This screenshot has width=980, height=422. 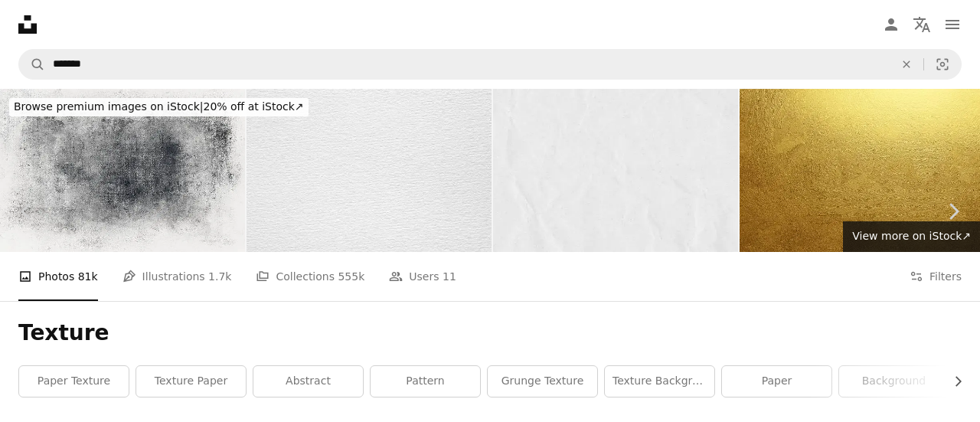 What do you see at coordinates (310, 276) in the screenshot?
I see `a: Collections 555k` at bounding box center [310, 276].